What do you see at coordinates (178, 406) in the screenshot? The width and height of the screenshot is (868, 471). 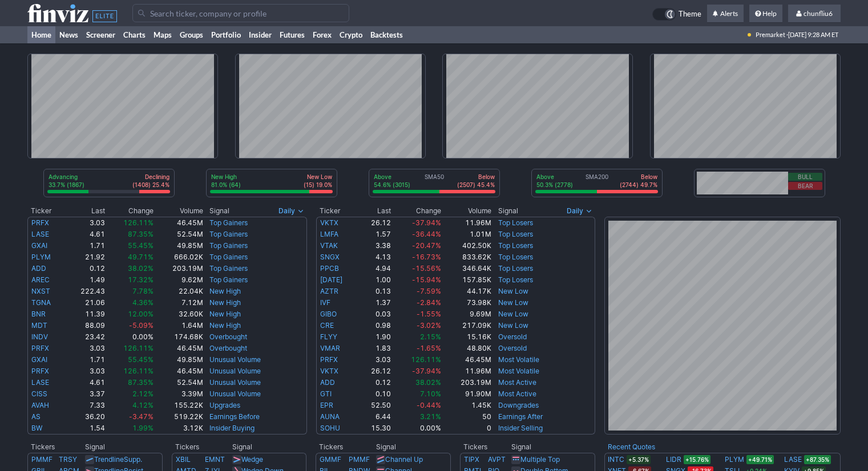 I see `td: 155.22K` at bounding box center [178, 406].